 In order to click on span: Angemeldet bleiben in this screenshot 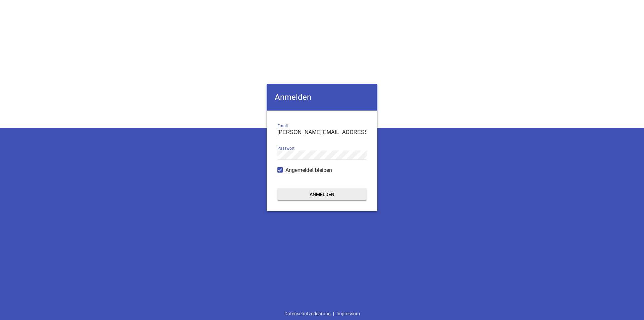, I will do `click(309, 170)`.